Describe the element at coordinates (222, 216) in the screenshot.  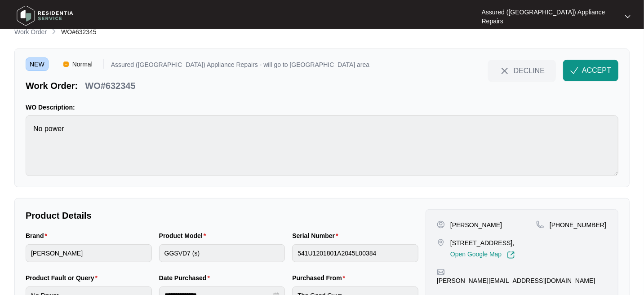
I see `p: Product Details` at that location.